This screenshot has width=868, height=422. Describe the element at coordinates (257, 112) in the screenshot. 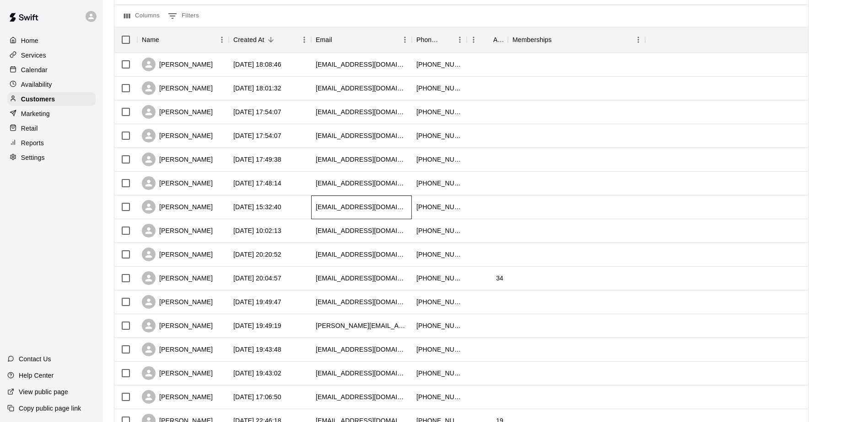

I see `div: 2025-10-11 17:54:07` at that location.